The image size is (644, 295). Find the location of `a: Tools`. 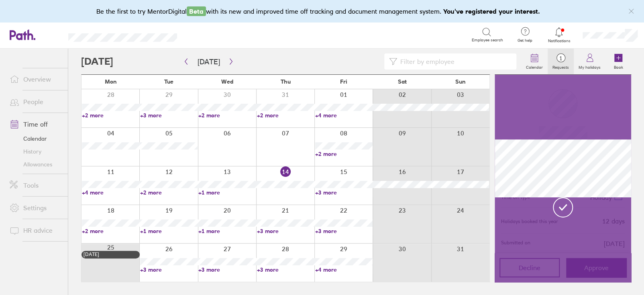

a: Tools is located at coordinates (35, 185).